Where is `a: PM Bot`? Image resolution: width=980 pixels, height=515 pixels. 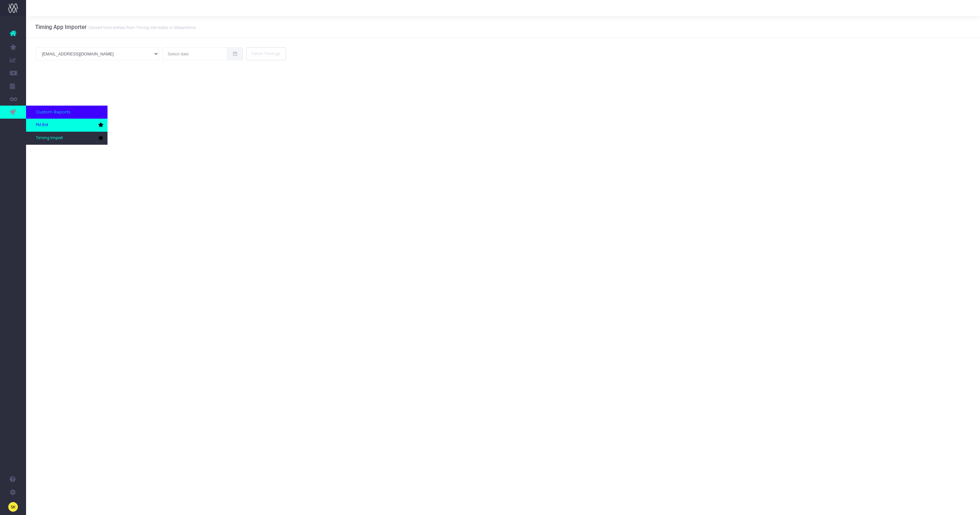
a: PM Bot is located at coordinates (66, 126).